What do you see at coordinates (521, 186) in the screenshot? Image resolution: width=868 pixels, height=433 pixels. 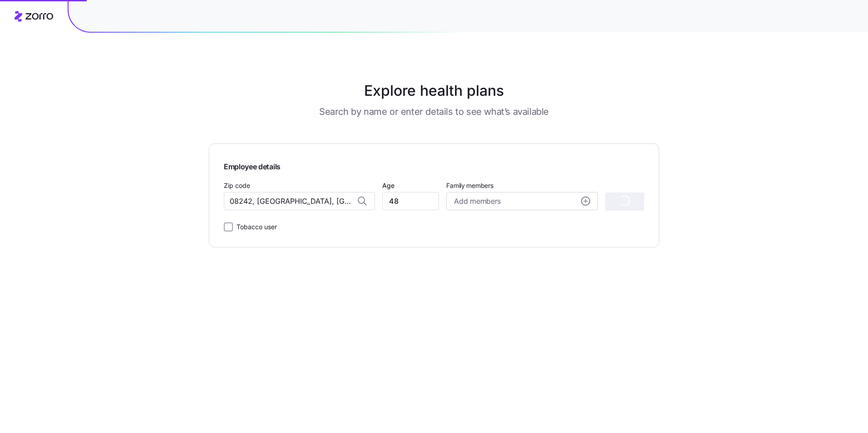 I see `span: Family members` at bounding box center [521, 186].